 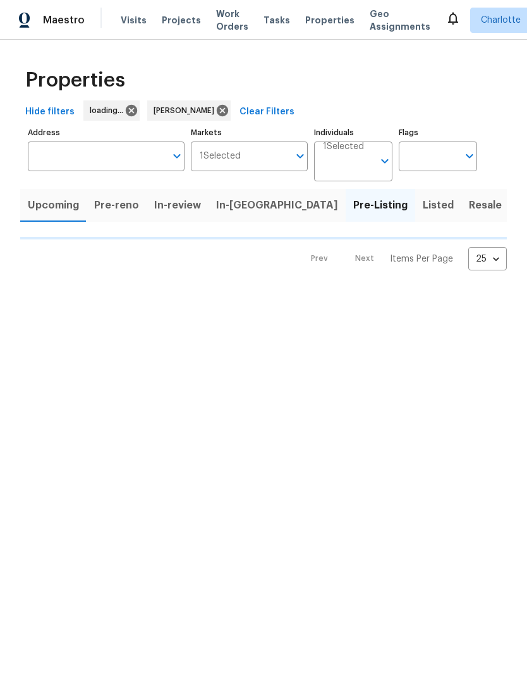 I want to click on span: Visits, so click(x=133, y=20).